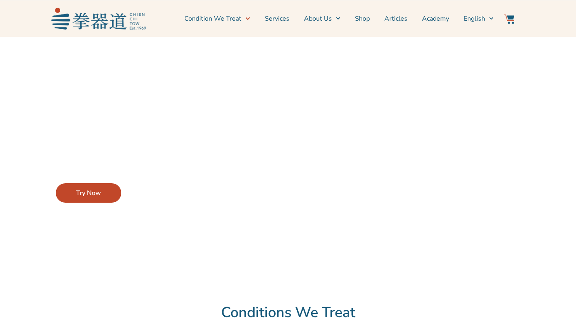  Describe the element at coordinates (362, 19) in the screenshot. I see `a: Shop` at that location.